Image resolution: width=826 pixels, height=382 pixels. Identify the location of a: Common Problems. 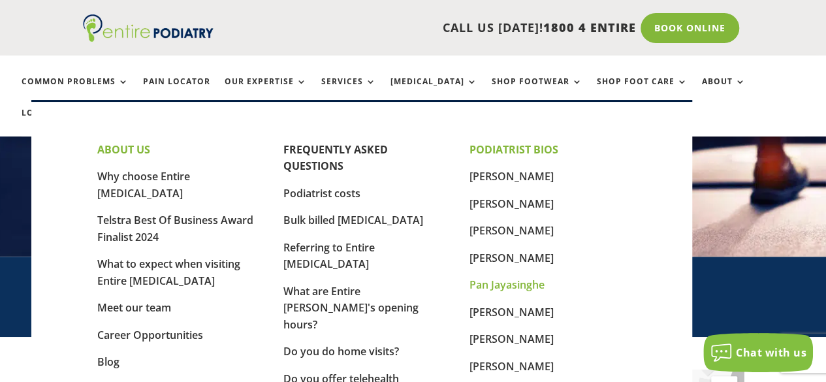
(75, 91).